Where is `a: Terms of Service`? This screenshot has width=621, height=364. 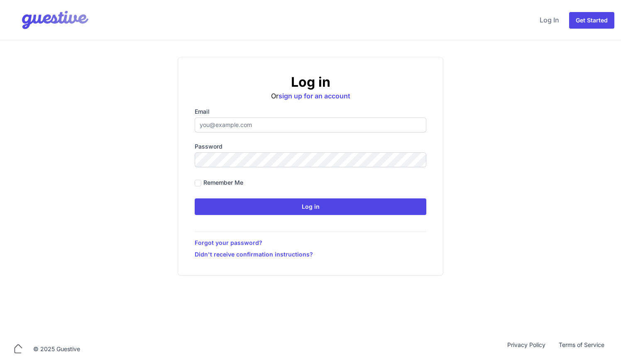 a: Terms of Service is located at coordinates (582, 349).